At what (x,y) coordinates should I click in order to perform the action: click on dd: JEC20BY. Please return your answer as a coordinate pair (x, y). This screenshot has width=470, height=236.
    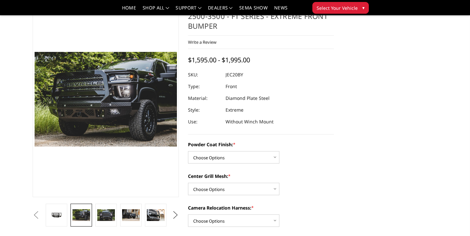
    Looking at the image, I should click on (234, 75).